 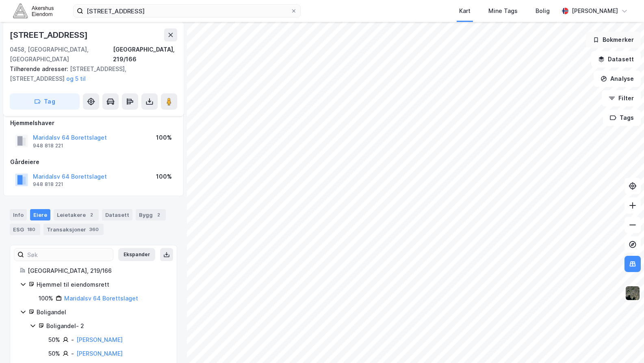 I want to click on img: 9k=, so click(x=633, y=293).